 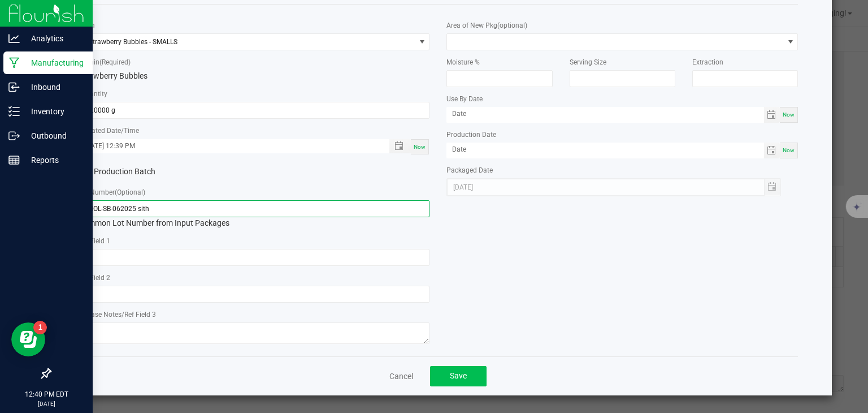 What do you see at coordinates (54, 63) in the screenshot?
I see `p: Manufacturing` at bounding box center [54, 63].